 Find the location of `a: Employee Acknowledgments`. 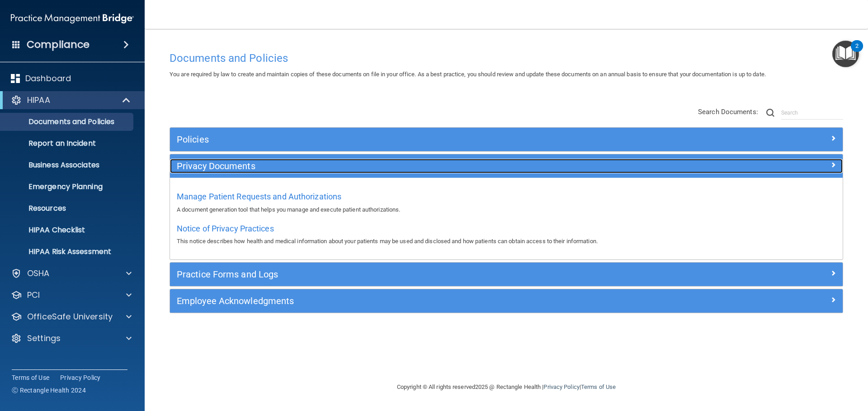

a: Employee Acknowledgments is located at coordinates (506, 301).